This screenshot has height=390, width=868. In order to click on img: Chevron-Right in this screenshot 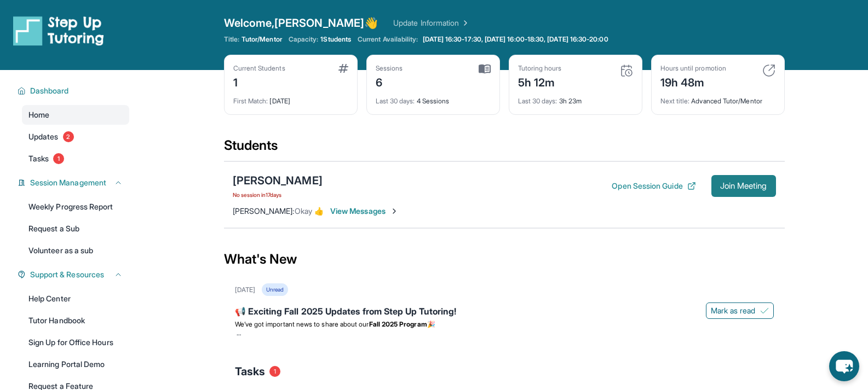, I will do `click(394, 212)`.